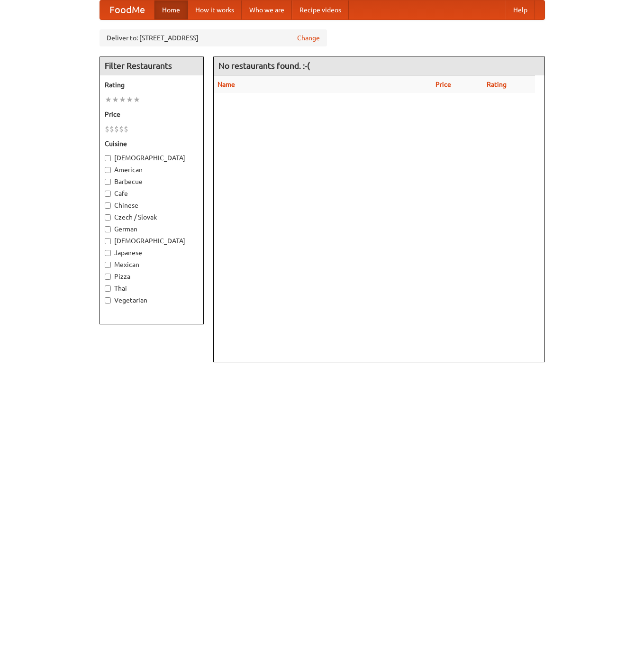 The width and height of the screenshot is (644, 671). What do you see at coordinates (108, 288) in the screenshot?
I see `input: Thai` at bounding box center [108, 288].